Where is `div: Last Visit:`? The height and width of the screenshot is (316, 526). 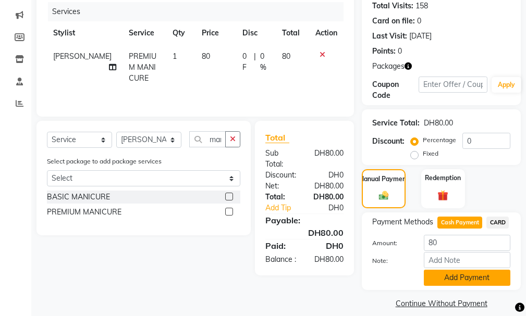
div: Last Visit: is located at coordinates (389, 36).